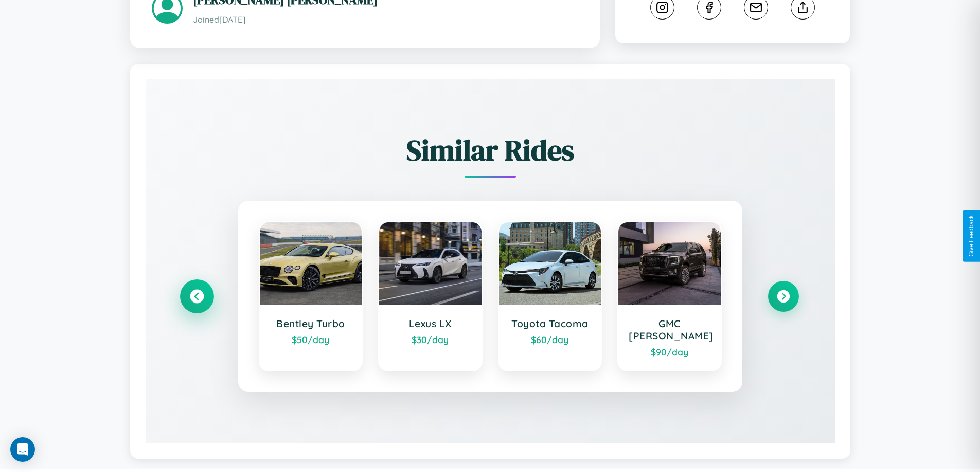 This screenshot has width=980, height=472. Describe the element at coordinates (549, 340) in the screenshot. I see `div: $ 60 /day` at that location.